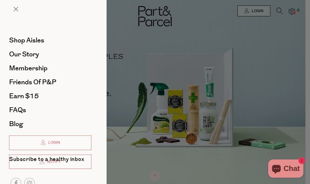  Describe the element at coordinates (50, 110) in the screenshot. I see `a: FAQs` at that location.